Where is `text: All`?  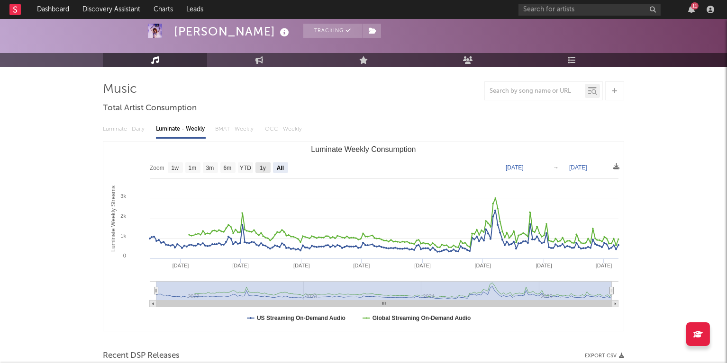
text: All is located at coordinates (280, 169).